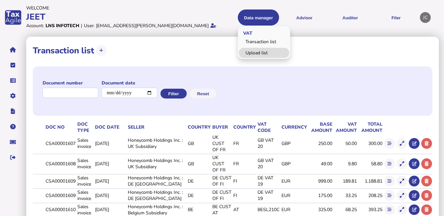  Describe the element at coordinates (371, 181) in the screenshot. I see `td: 1,188.81` at that location.